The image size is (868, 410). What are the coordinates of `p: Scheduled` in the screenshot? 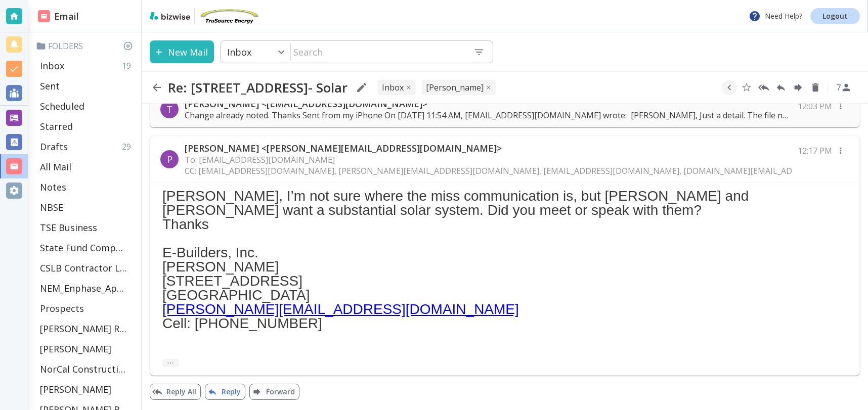 It's located at (62, 106).